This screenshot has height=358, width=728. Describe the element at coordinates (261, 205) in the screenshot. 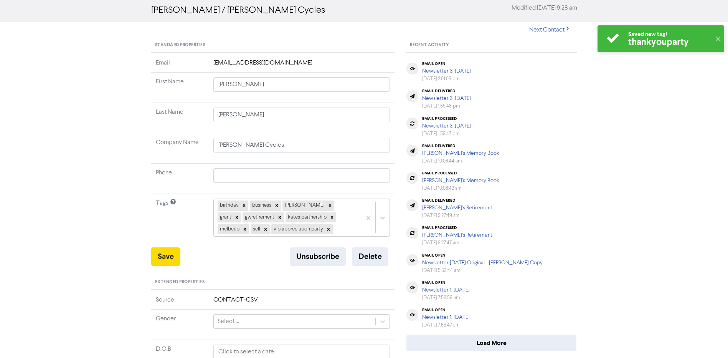

I see `div: business` at that location.